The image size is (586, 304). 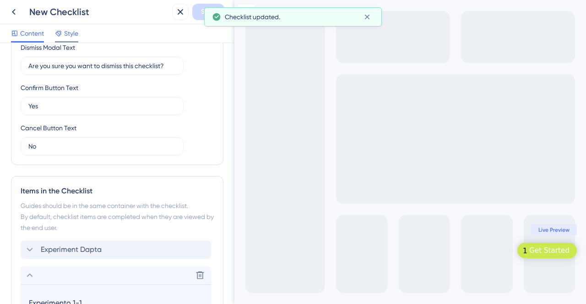 I want to click on div: Guides should be in the same container with the checklist. By default, checklist items are comple..., so click(x=117, y=217).